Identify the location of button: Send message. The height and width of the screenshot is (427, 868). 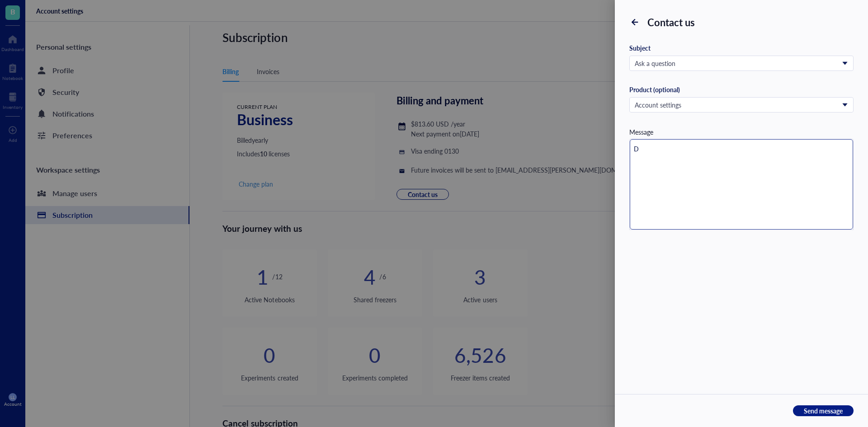
(823, 411).